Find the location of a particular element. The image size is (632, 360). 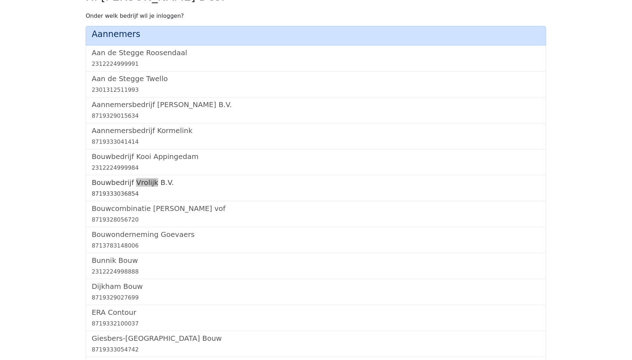

div: 8719329015634 is located at coordinates (316, 116).